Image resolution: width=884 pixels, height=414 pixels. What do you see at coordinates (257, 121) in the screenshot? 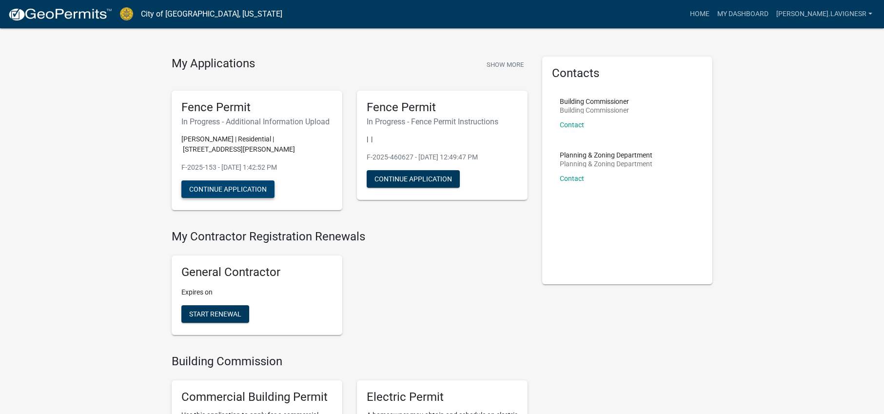
I see `h6: In Progress - Additional Information Upload` at bounding box center [257, 121].